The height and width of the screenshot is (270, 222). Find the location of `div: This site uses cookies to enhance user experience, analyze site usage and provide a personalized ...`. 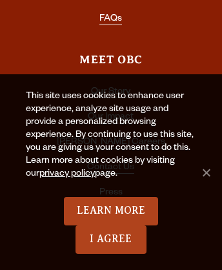

div: This site uses cookies to enhance user experience, analyze site usage and provide a personalized ... is located at coordinates (111, 143).